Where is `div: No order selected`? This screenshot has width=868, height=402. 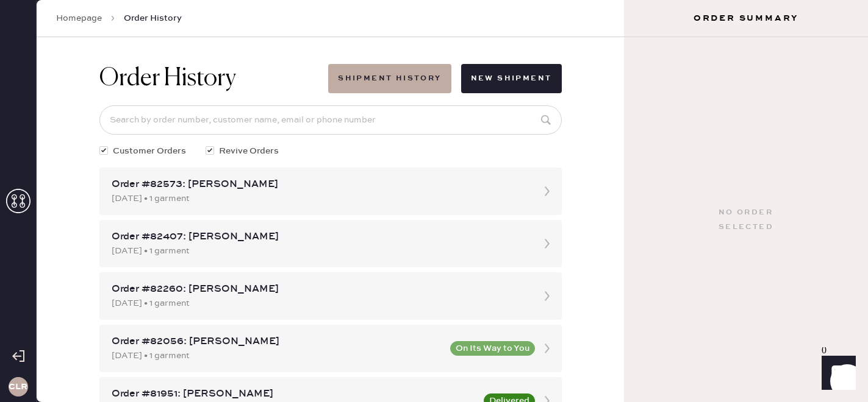
div: No order selected is located at coordinates (746, 220).